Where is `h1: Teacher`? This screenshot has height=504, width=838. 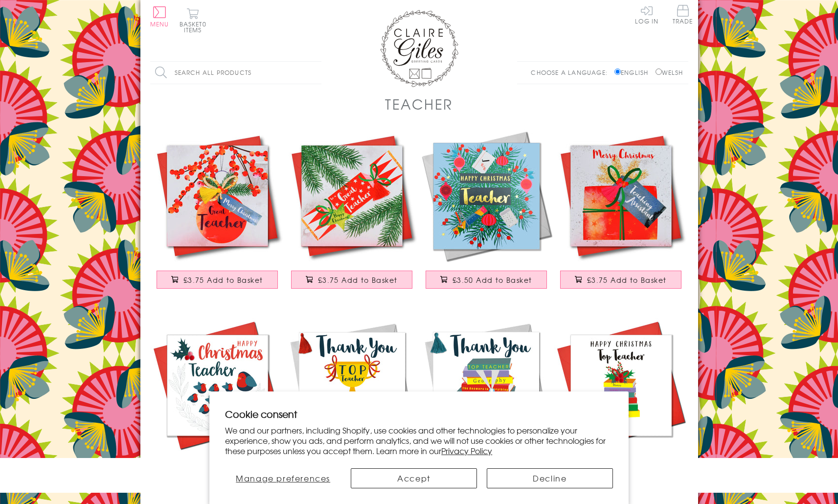 h1: Teacher is located at coordinates (419, 104).